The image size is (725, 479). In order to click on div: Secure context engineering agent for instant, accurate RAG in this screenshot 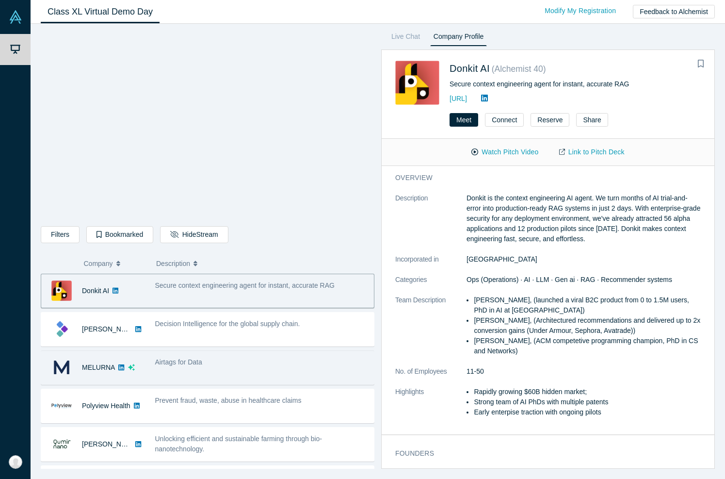, I will do `click(575, 84)`.